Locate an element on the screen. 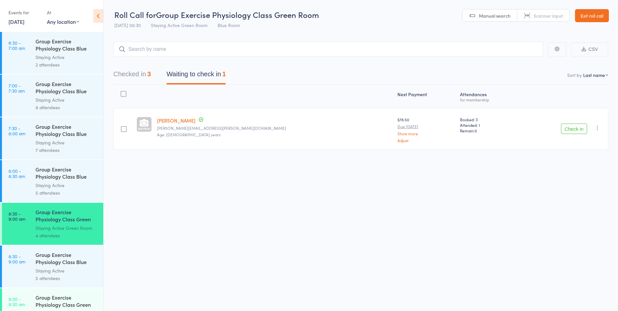  div: 8 attendees is located at coordinates (66, 107).